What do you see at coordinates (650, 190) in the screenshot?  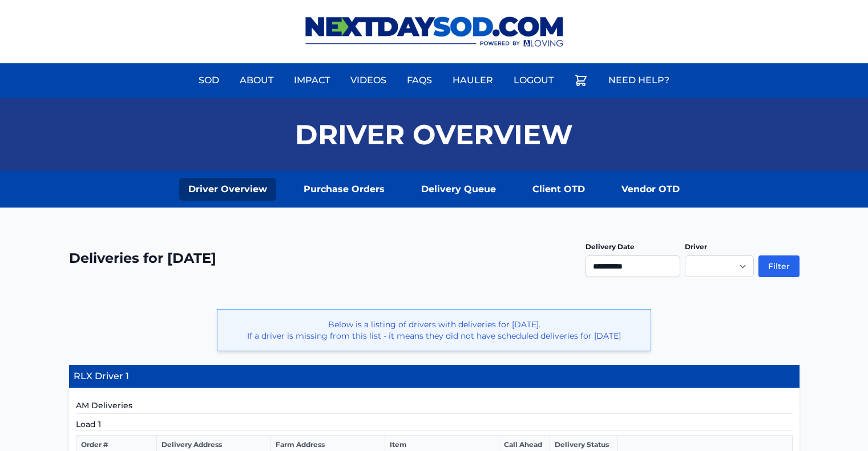 I see `a: Vendor OTD` at bounding box center [650, 190].